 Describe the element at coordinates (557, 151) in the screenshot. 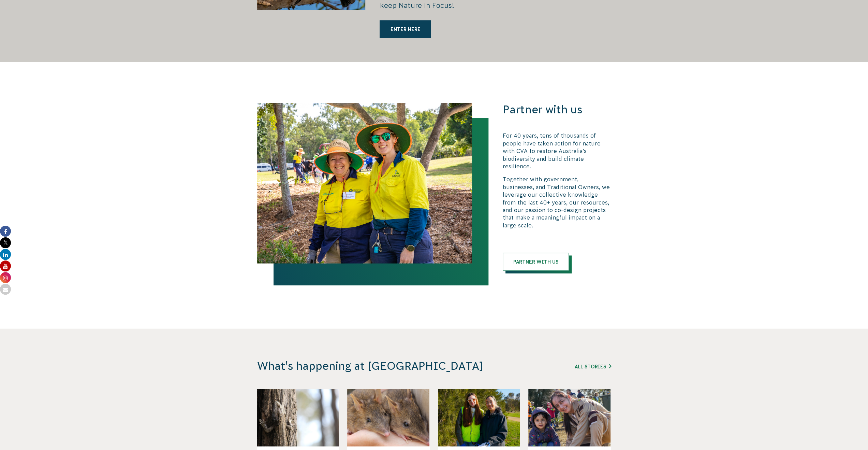

I see `p: For 40 years, tens of thousands of people have taken action for nature with CVA to restore Austra...` at that location.